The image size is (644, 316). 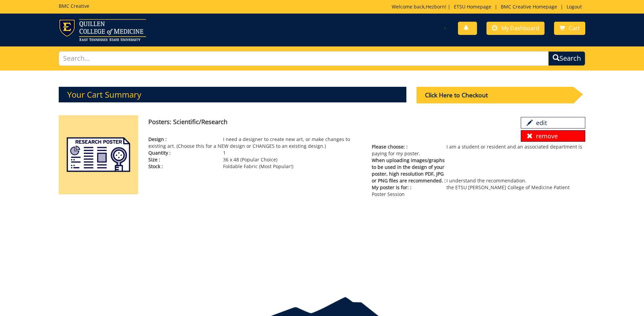 What do you see at coordinates (255, 167) in the screenshot?
I see `p: Foldable Fabric (Most Popular!)` at bounding box center [255, 167].